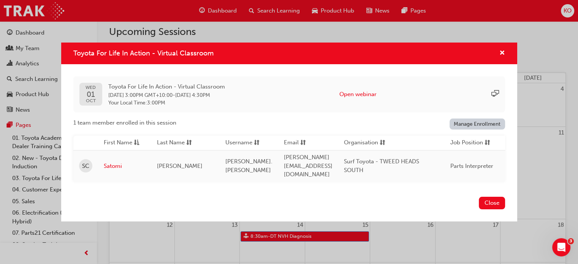 The image size is (578, 264). What do you see at coordinates (136, 143) in the screenshot?
I see `span: asc-icon` at bounding box center [136, 143].